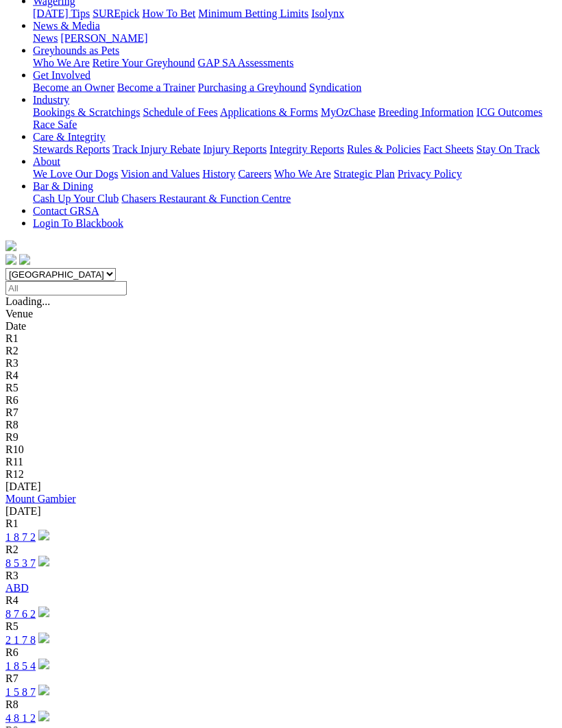  Describe the element at coordinates (21, 537) in the screenshot. I see `a: 1 8 7 2` at that location.